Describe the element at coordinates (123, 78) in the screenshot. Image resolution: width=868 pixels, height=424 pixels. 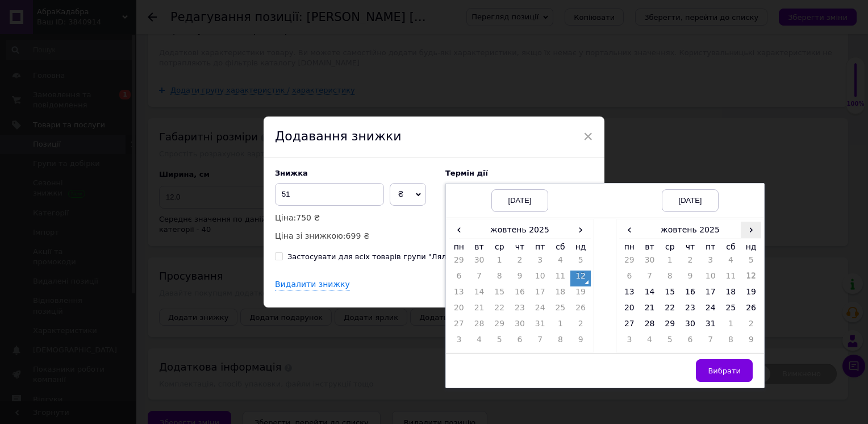
I see `body: Редактор, 33ABFF68-1BF5-4ADD-BDCE-FAEE2B873D17` at that location.